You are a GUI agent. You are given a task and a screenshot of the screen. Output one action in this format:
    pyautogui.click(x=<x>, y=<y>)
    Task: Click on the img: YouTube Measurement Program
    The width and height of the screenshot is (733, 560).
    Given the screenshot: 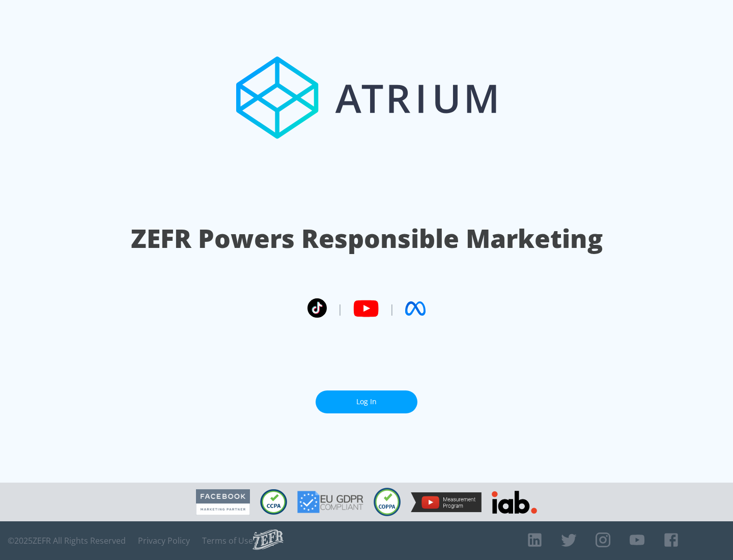 What is the action you would take?
    pyautogui.click(x=446, y=502)
    